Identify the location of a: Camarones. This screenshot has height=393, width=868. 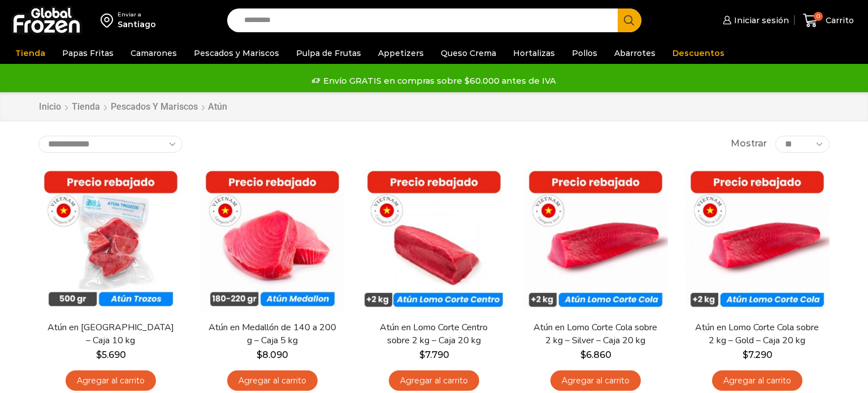
(154, 53).